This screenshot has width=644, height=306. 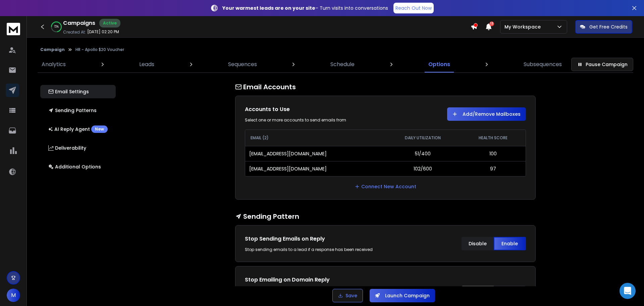 I want to click on button: AI Reply AgentNew, so click(x=78, y=129).